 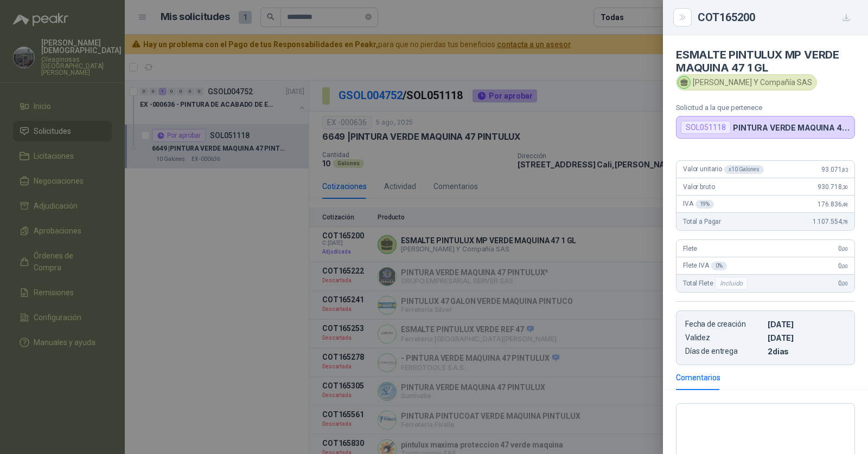 I want to click on span: ,78, so click(x=845, y=222).